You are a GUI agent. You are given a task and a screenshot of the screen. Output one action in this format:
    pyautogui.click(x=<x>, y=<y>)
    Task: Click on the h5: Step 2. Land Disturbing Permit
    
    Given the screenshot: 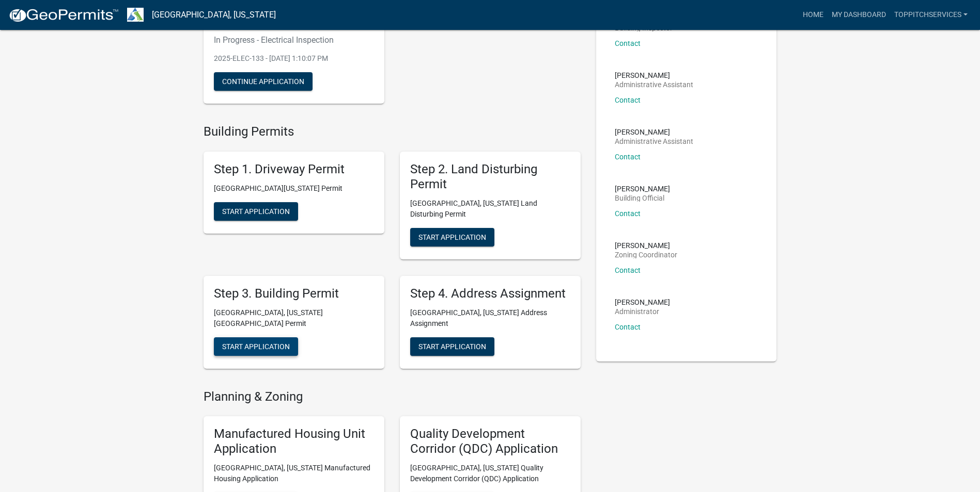 What is the action you would take?
    pyautogui.click(x=490, y=177)
    